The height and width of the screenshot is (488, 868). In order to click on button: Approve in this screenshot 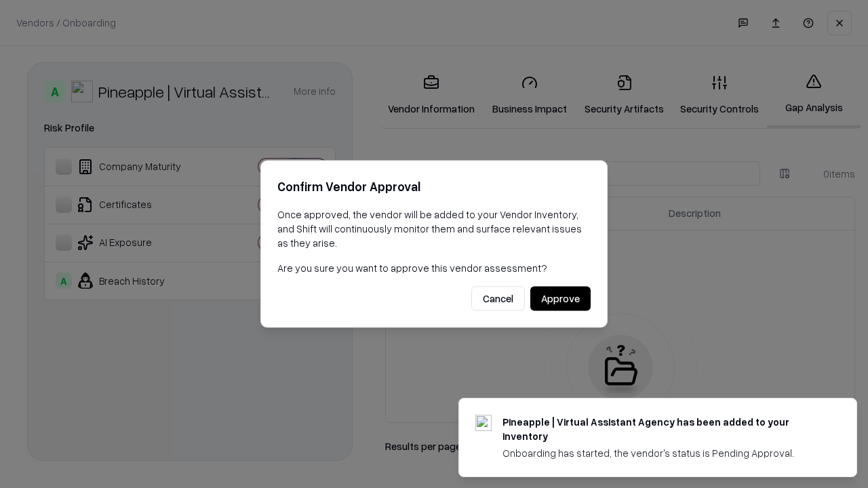, I will do `click(560, 299)`.